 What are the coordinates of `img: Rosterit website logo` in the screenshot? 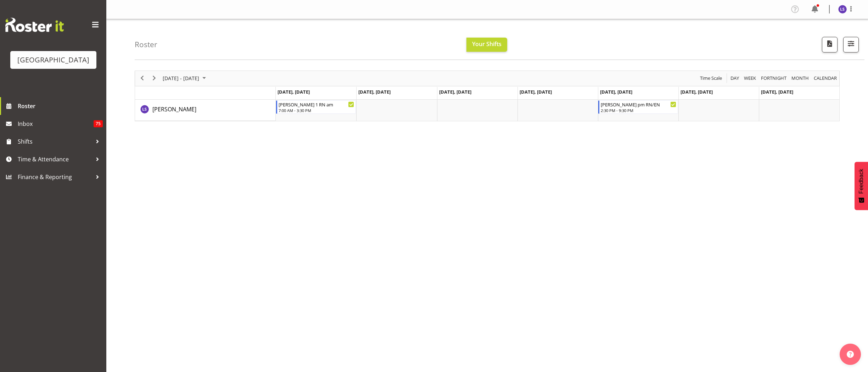 It's located at (35, 25).